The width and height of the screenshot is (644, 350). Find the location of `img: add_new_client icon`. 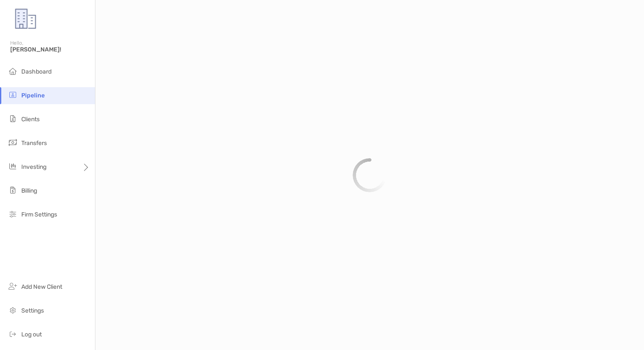

img: add_new_client icon is located at coordinates (13, 286).